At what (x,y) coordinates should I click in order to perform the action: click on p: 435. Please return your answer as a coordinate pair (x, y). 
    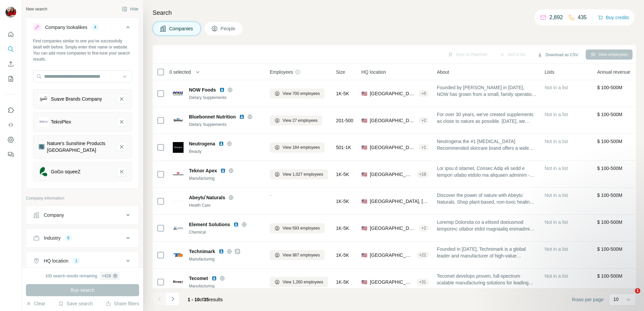
    Looking at the image, I should click on (582, 18).